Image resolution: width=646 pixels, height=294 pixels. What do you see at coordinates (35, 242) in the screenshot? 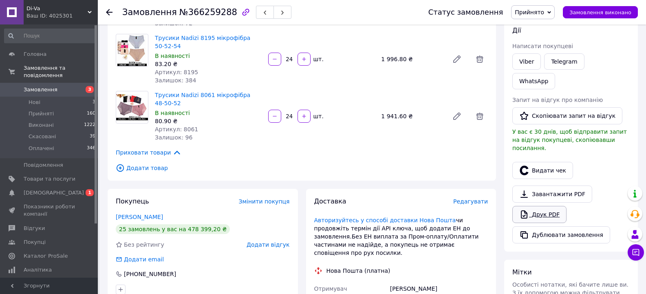
I see `span: Покупці` at bounding box center [35, 242].